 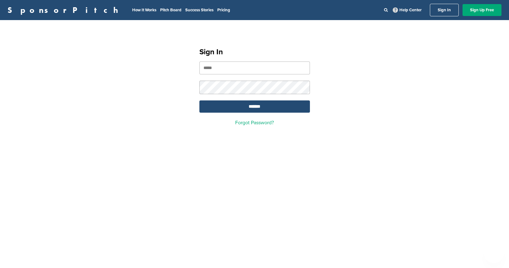 I want to click on a: Success Stories, so click(x=199, y=10).